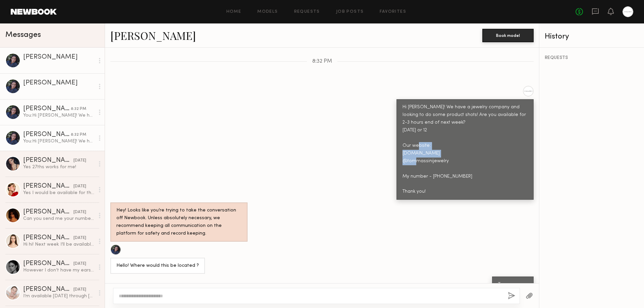  What do you see at coordinates (59, 270) in the screenshot?
I see `div: However I don’t have my ears pierced 🫣 but I have faked it on a few shoots !` at bounding box center [59, 270].